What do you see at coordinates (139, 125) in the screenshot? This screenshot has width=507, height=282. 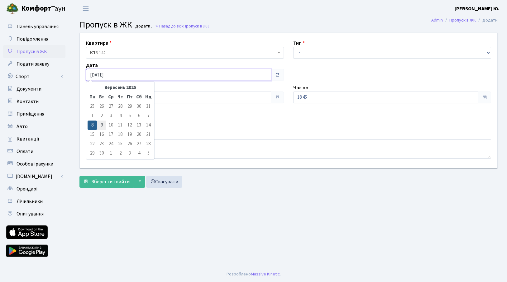 I see `td: 13` at bounding box center [139, 125].